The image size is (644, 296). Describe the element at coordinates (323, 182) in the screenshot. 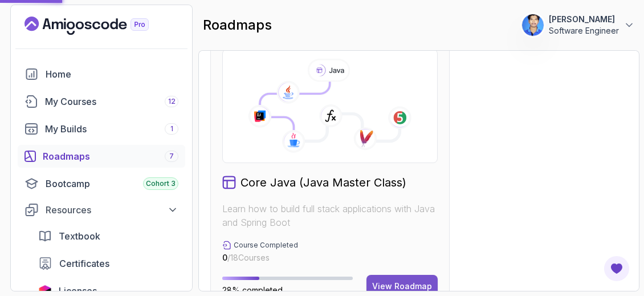

I see `h2: Core Java (Java Master Class)` at that location.